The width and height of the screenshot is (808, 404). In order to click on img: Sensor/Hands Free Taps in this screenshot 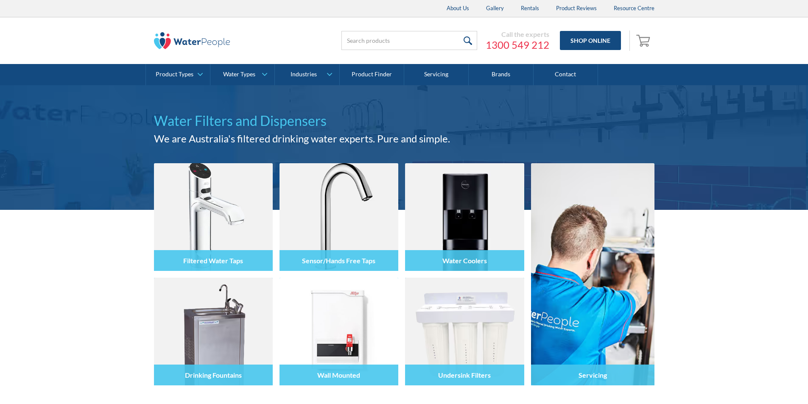, I will do `click(339, 217)`.